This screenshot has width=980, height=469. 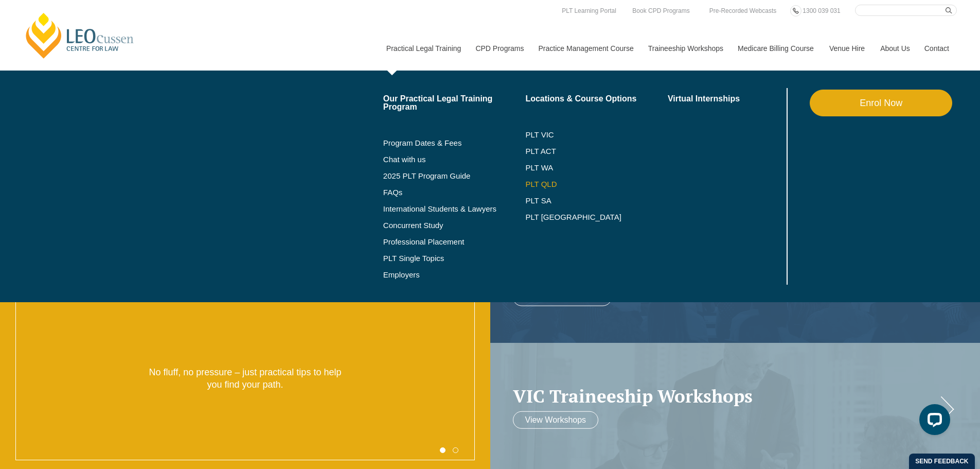 What do you see at coordinates (881, 103) in the screenshot?
I see `a: Enrol Now` at bounding box center [881, 103].